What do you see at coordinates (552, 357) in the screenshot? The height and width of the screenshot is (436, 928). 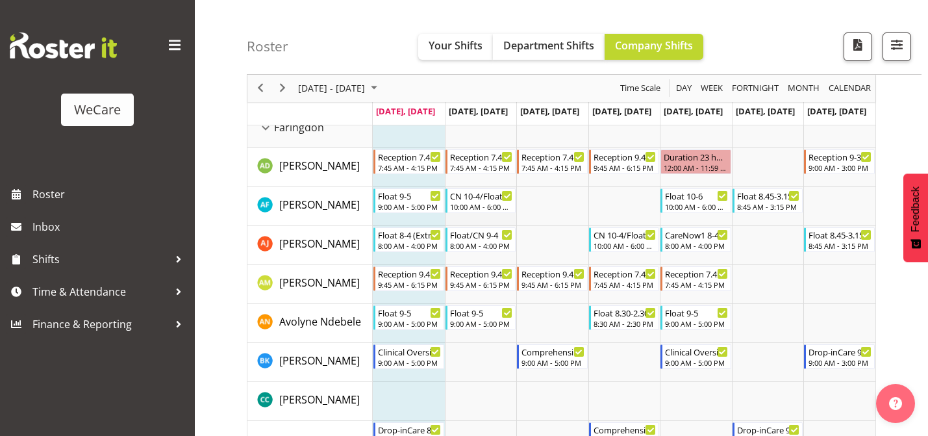 I see `div: Brian Ko"s event - Comprehensive Consult 9-5 Begin From Wednesday, October 1, 2025 at 9:00:00 AM ...` at bounding box center [552, 357].